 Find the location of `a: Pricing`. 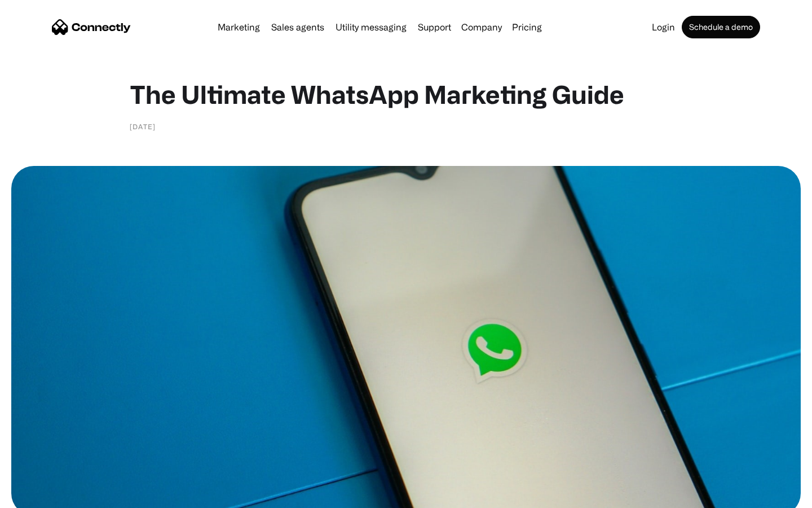

a: Pricing is located at coordinates (527, 27).